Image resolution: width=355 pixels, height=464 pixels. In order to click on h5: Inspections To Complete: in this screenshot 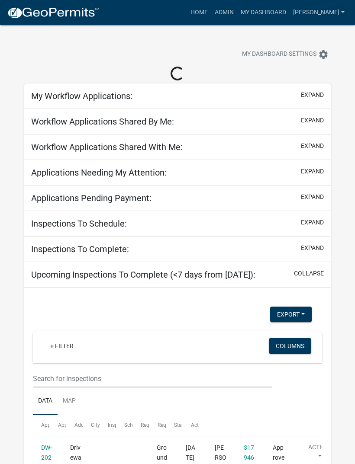, I will do `click(80, 249)`.